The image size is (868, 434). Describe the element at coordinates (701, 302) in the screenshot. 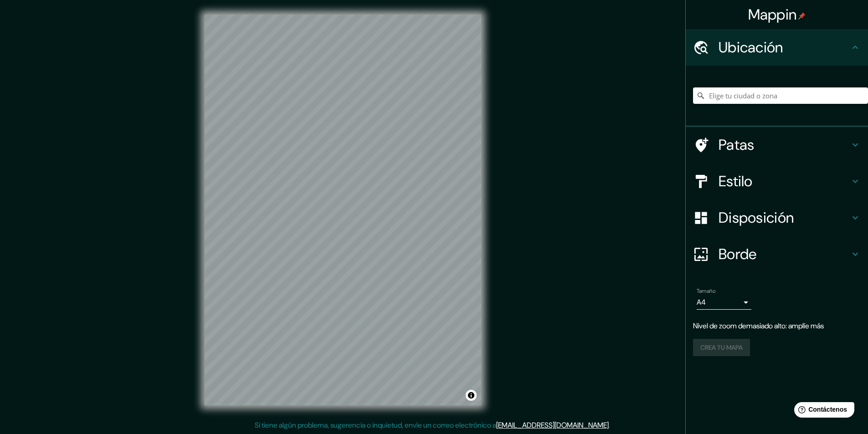

I see `font: A4` at that location.